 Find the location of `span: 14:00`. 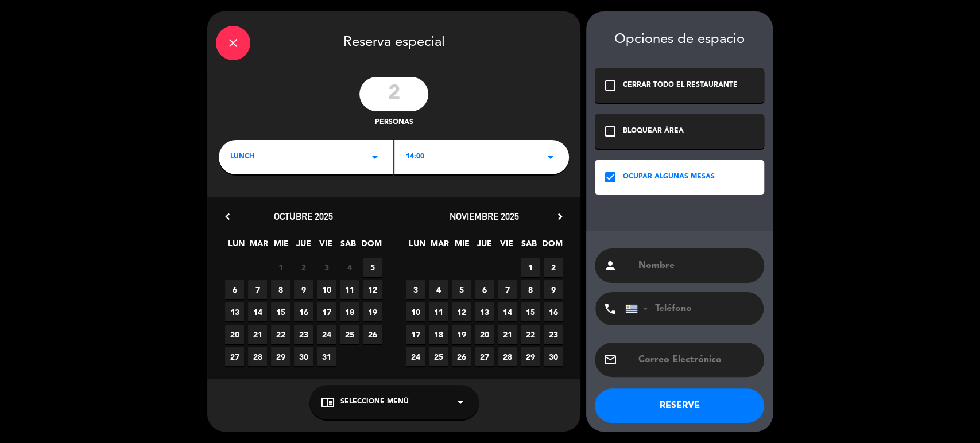

span: 14:00 is located at coordinates (415, 157).